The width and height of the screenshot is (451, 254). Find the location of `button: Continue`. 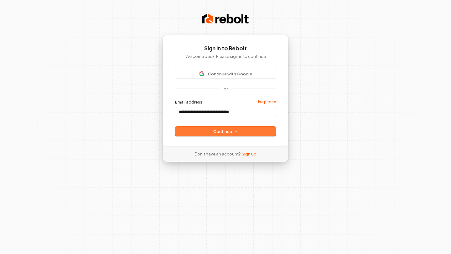

button: Continue is located at coordinates (225, 131).